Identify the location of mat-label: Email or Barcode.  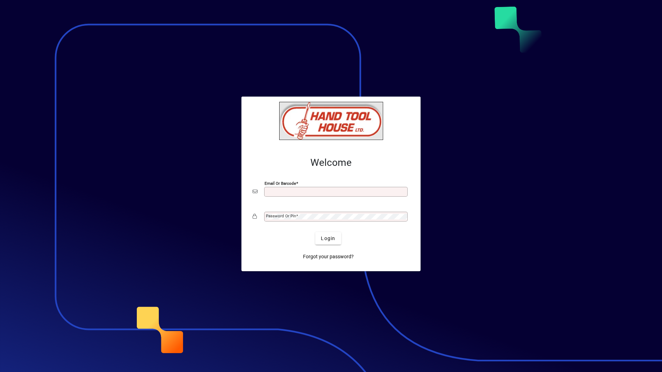
(280, 183).